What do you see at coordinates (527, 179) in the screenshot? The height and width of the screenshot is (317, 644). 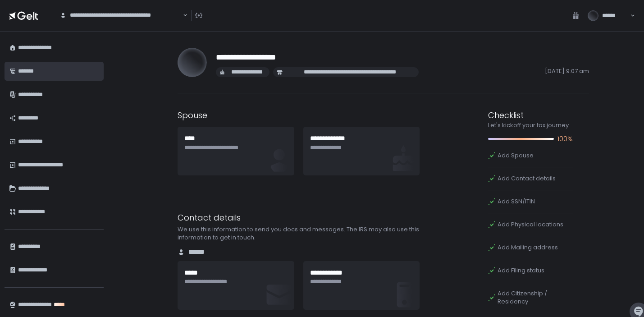 I see `span: Add Contact details` at bounding box center [527, 179].